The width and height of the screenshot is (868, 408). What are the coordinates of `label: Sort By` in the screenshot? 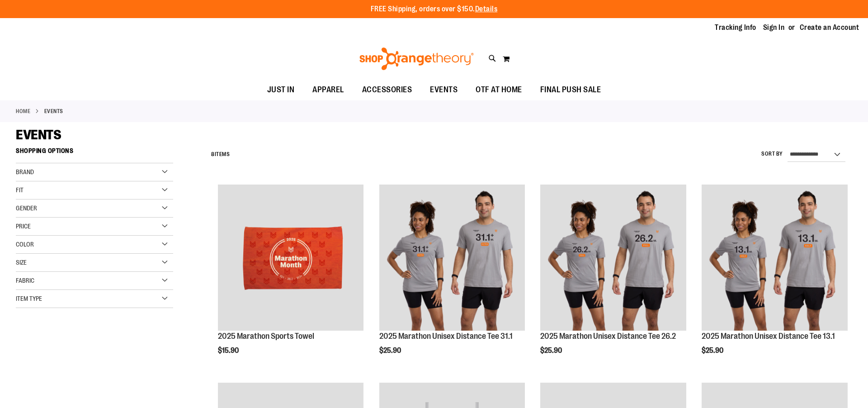 It's located at (772, 154).